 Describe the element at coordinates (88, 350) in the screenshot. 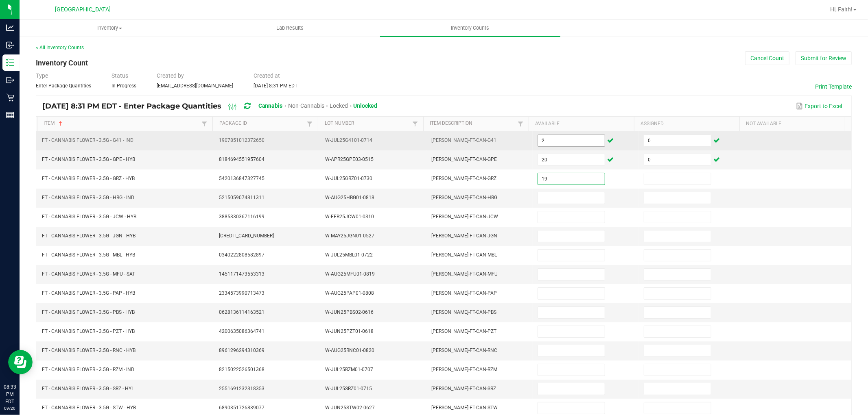

I see `span: FT - CANNABIS FLOWER - 3.5G - RNC - HYB` at that location.